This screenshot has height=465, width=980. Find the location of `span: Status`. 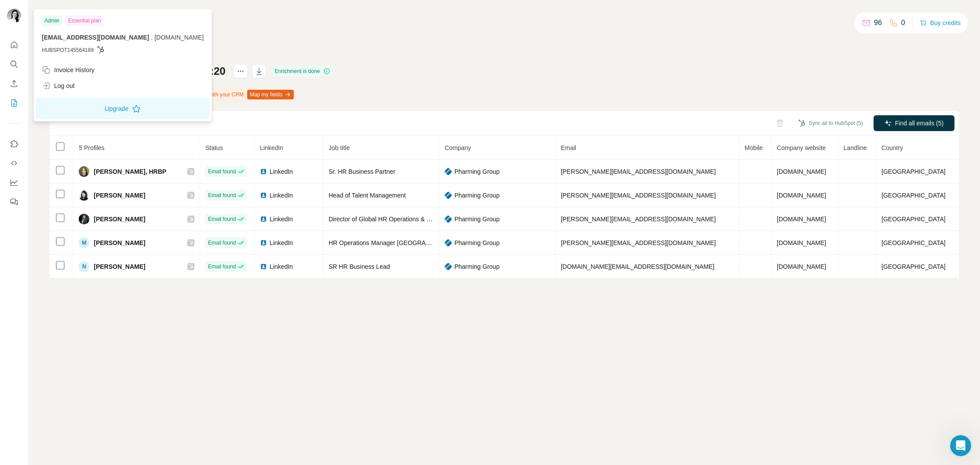

span: Status is located at coordinates (214, 148).